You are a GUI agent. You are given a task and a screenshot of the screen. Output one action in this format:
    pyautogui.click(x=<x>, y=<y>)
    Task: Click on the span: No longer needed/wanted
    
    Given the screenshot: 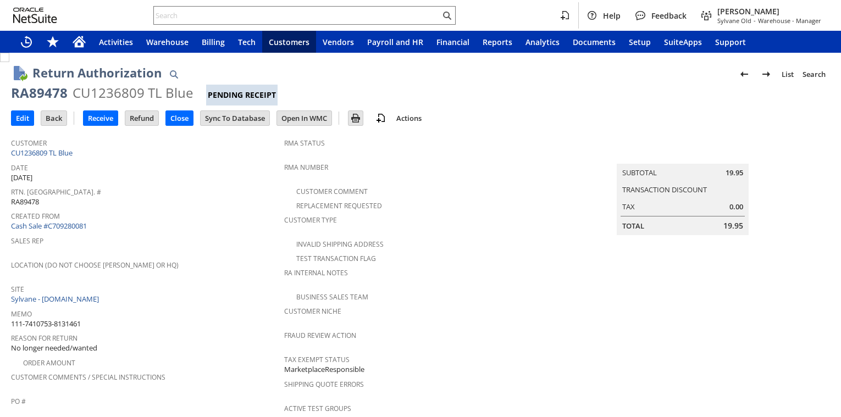 What is the action you would take?
    pyautogui.click(x=54, y=348)
    